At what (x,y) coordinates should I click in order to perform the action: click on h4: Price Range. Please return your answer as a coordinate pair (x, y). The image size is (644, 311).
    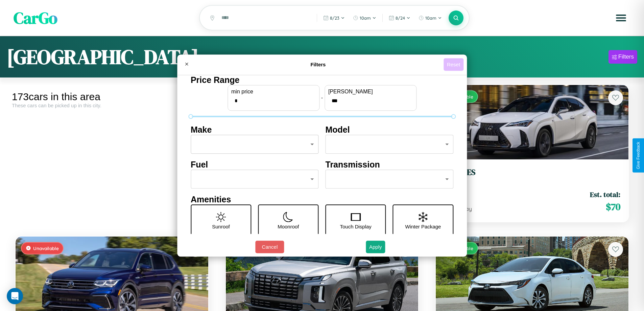
    Looking at the image, I should click on (322, 80).